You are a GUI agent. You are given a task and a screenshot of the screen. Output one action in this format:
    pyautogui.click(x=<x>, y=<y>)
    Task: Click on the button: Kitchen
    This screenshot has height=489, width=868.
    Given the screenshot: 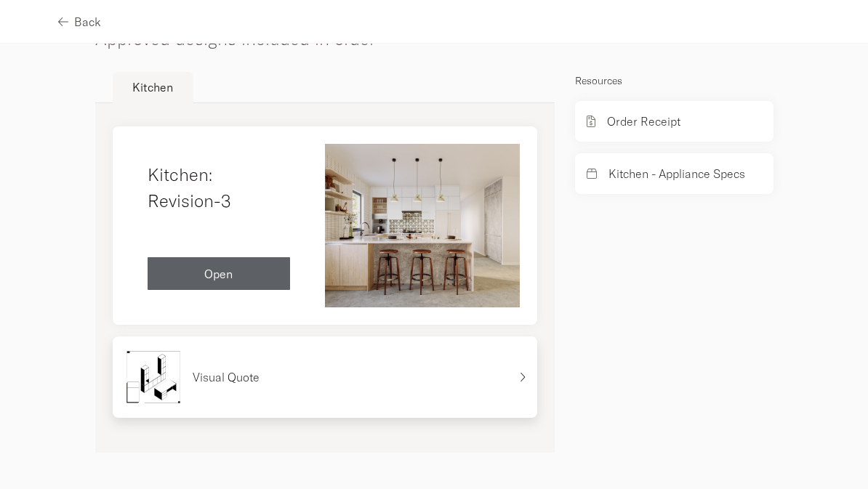 What is the action you would take?
    pyautogui.click(x=153, y=87)
    